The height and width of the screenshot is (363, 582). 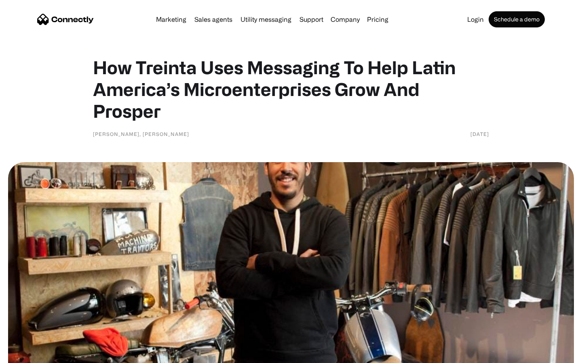 What do you see at coordinates (213, 19) in the screenshot?
I see `a: Sales agents` at bounding box center [213, 19].